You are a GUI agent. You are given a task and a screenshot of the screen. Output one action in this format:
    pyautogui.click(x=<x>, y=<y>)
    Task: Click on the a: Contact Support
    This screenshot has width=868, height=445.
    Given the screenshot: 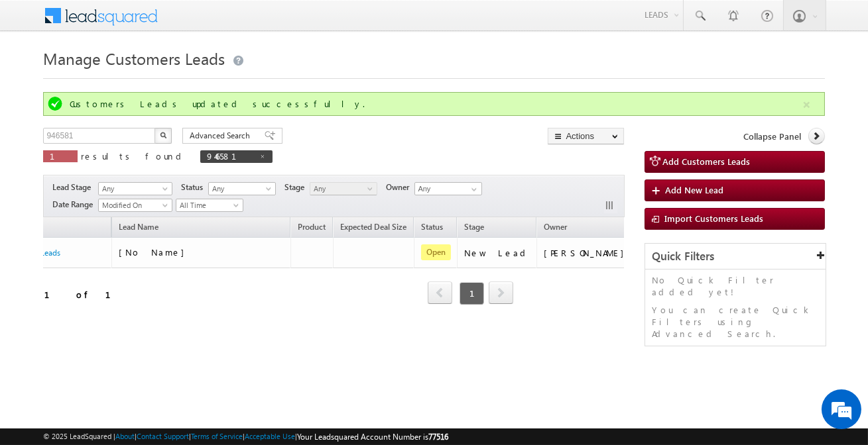 What is the action you would take?
    pyautogui.click(x=162, y=436)
    